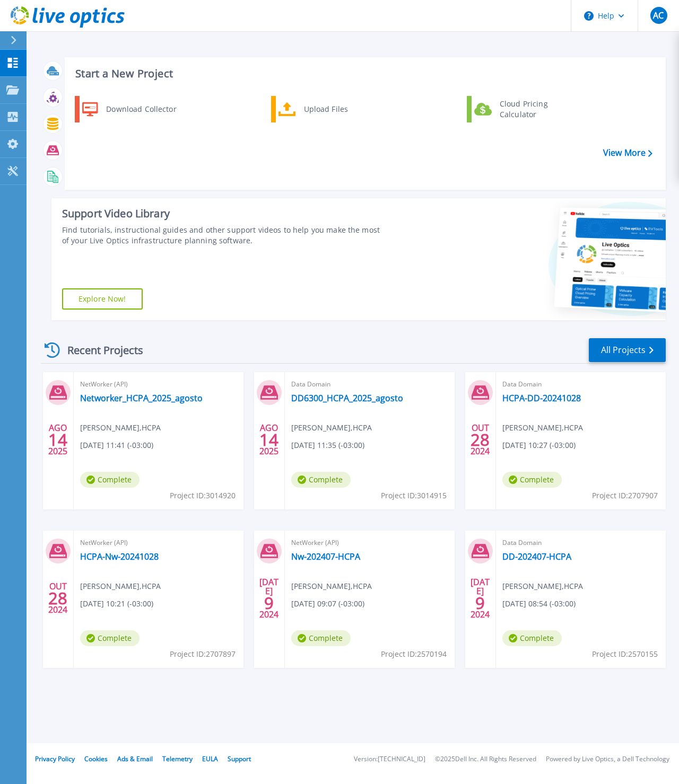 Image resolution: width=679 pixels, height=784 pixels. Describe the element at coordinates (239, 759) in the screenshot. I see `a: Support` at that location.